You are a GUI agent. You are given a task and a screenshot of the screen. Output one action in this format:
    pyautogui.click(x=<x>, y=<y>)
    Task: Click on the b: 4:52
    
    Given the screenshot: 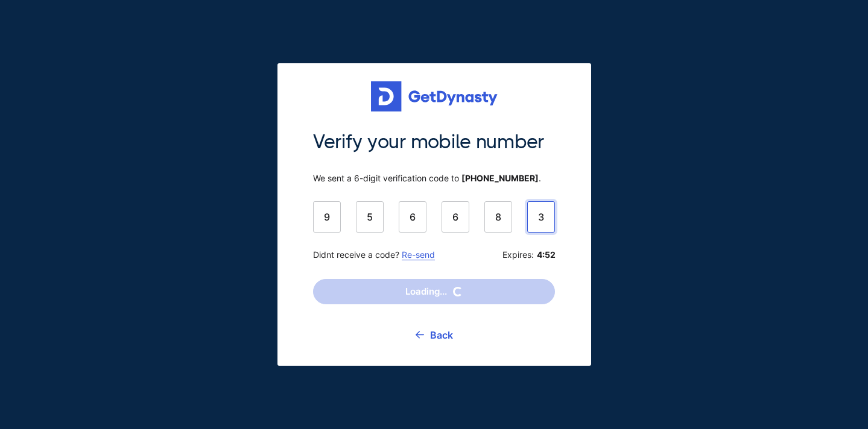 What is the action you would take?
    pyautogui.click(x=546, y=255)
    